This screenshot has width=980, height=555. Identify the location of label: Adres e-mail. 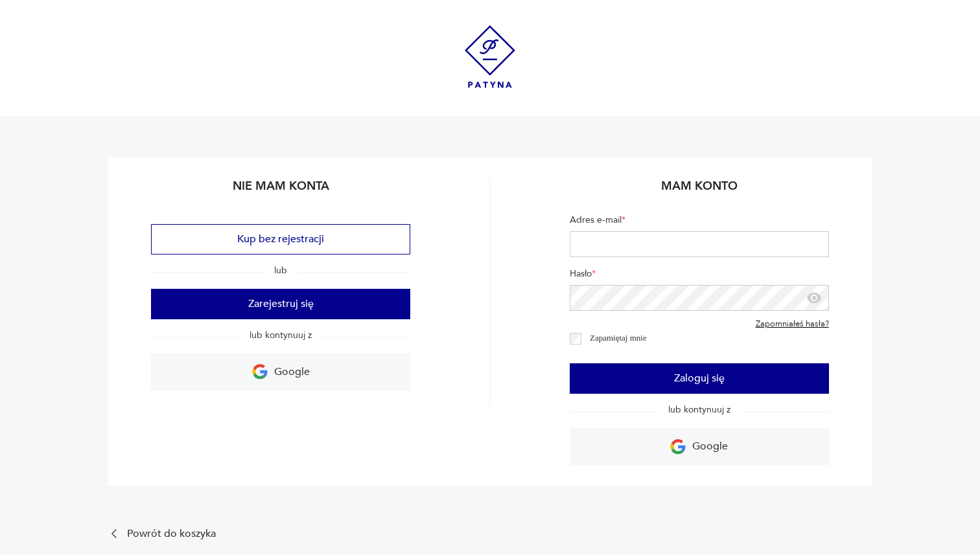
(700, 222).